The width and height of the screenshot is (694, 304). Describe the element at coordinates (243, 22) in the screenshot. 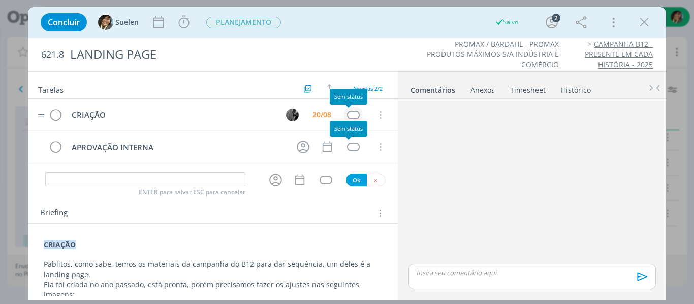

I see `button: PLANEJAMENTO` at that location.